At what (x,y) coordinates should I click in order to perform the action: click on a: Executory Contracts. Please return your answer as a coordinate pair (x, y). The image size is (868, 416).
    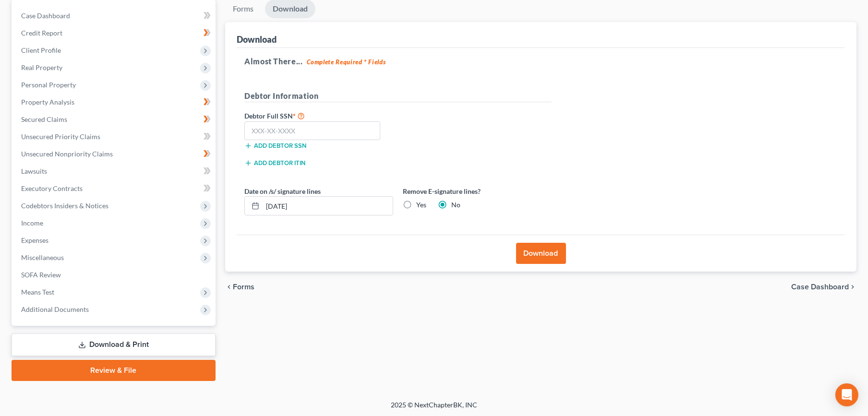
    Looking at the image, I should click on (114, 189).